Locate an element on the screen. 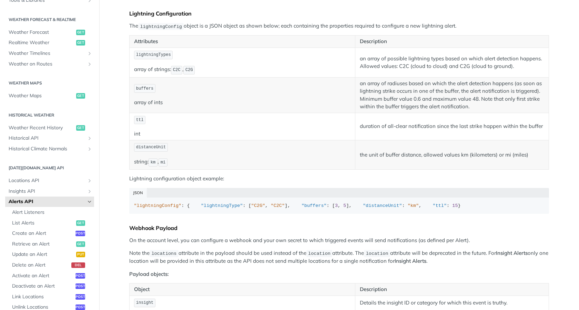 The width and height of the screenshot is (579, 310). strong: Payload objects: is located at coordinates (149, 273).